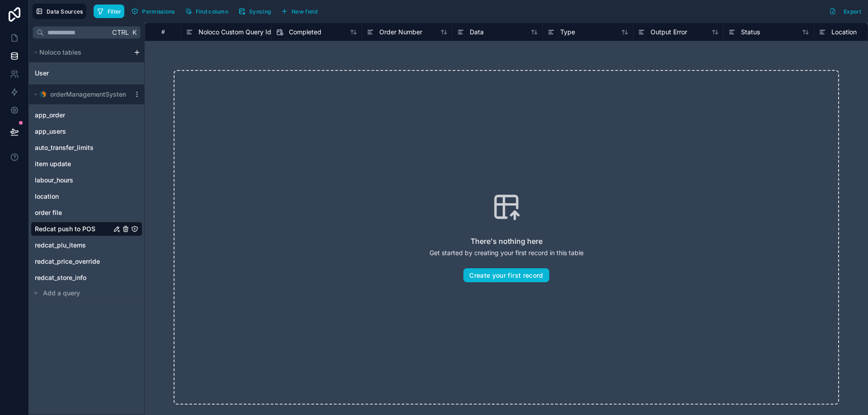  What do you see at coordinates (506, 276) in the screenshot?
I see `a: Create your first record` at bounding box center [506, 276].